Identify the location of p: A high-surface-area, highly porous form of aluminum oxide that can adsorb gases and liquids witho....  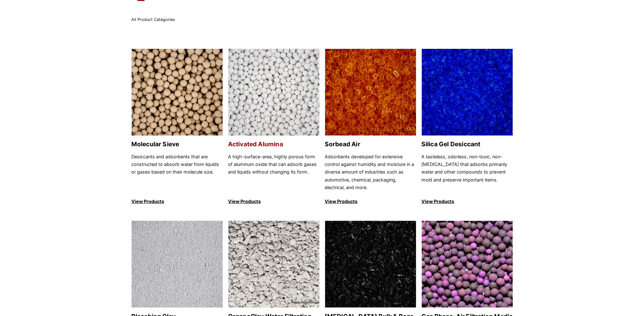
(274, 172).